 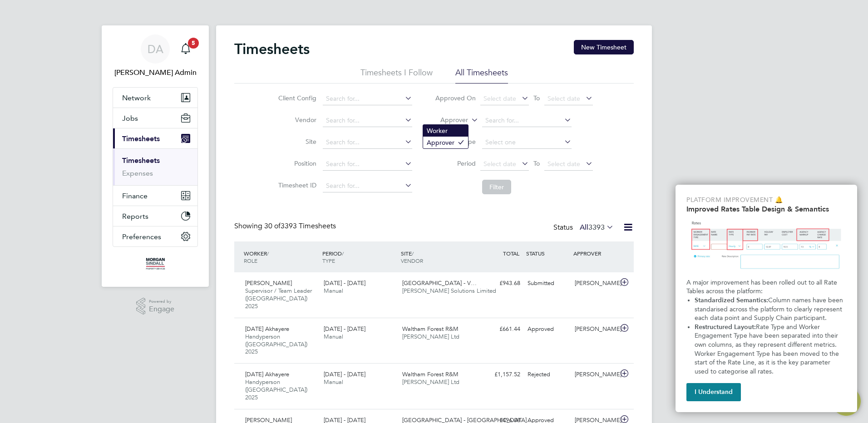 What do you see at coordinates (272, 49) in the screenshot?
I see `h2: Timesheets` at bounding box center [272, 49].